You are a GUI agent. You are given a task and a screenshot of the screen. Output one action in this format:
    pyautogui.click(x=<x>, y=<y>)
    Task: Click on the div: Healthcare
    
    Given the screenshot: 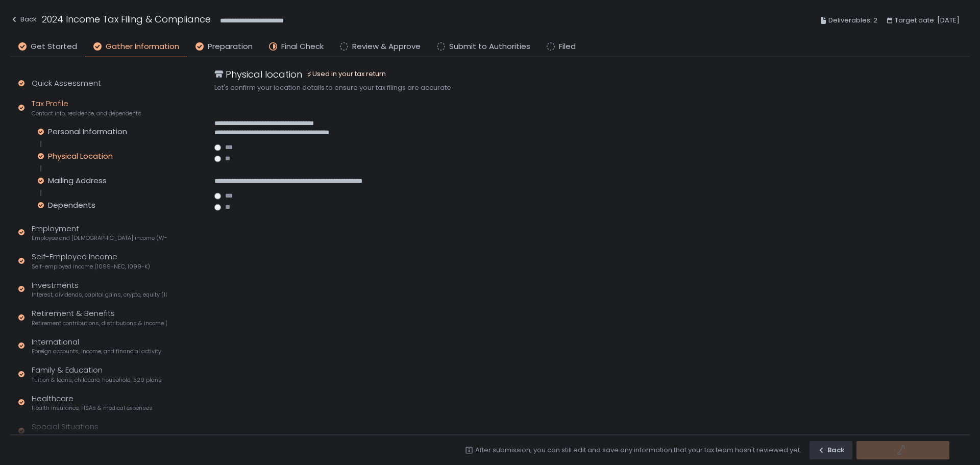 What is the action you would take?
    pyautogui.click(x=91, y=402)
    